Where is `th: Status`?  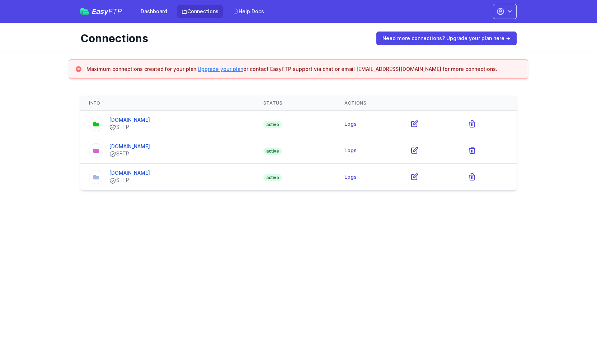 th: Status is located at coordinates (295, 103).